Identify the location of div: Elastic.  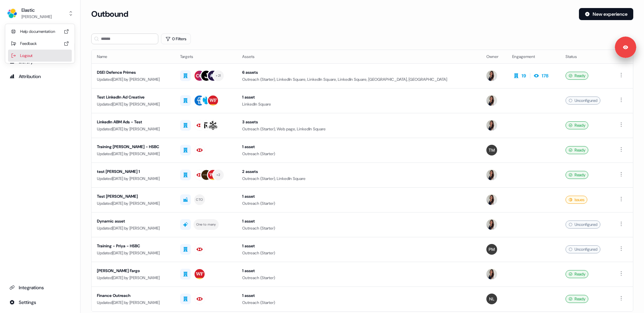
(37, 10).